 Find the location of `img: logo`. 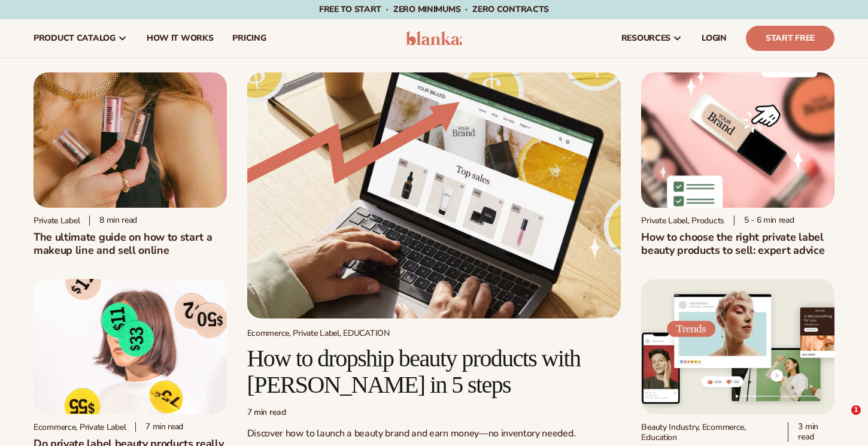

img: logo is located at coordinates (434, 38).